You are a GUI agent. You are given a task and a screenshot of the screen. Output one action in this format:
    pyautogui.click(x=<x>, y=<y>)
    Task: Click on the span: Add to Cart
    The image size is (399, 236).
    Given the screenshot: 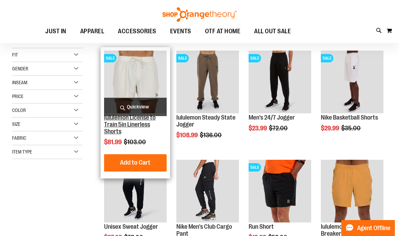 What is the action you would take?
    pyautogui.click(x=135, y=162)
    